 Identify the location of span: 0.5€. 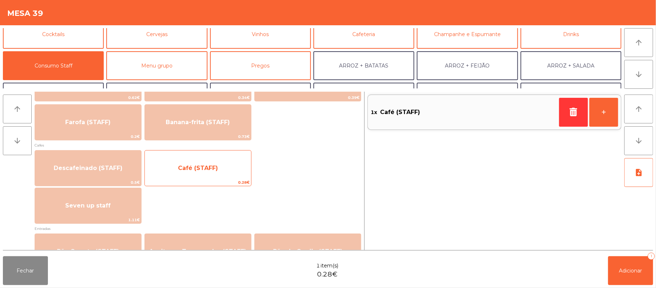
(88, 182).